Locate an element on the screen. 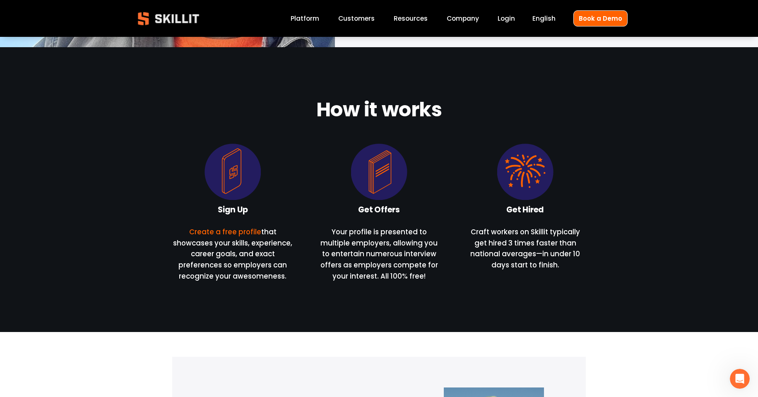 The image size is (758, 397). strong: Sign Up is located at coordinates (233, 210).